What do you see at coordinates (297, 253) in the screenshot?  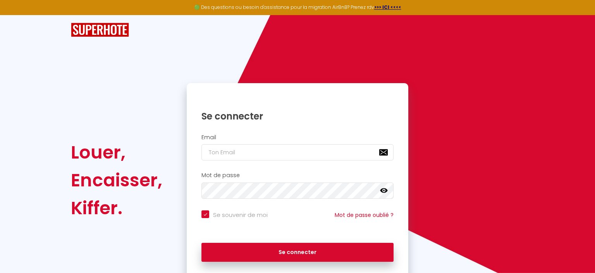 I see `button: Se connecter` at bounding box center [297, 253].